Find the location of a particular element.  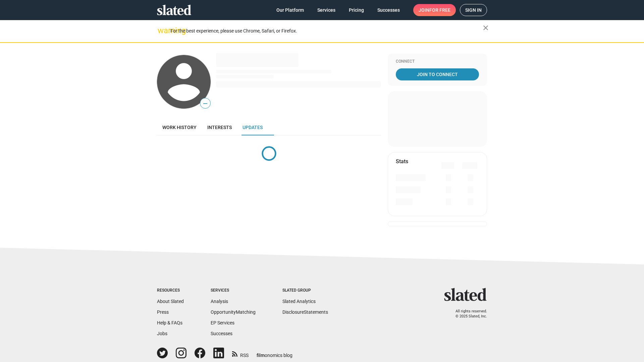

span: Services is located at coordinates (326, 10).